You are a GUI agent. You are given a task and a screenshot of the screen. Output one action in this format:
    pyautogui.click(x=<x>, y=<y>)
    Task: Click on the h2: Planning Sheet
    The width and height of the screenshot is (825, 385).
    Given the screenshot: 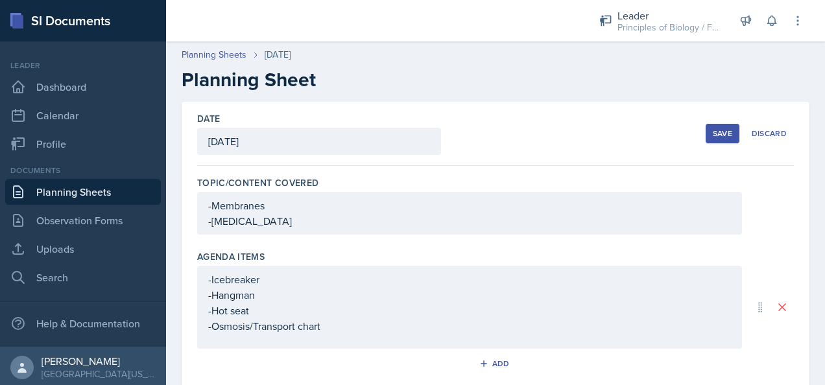 What is the action you would take?
    pyautogui.click(x=496, y=80)
    